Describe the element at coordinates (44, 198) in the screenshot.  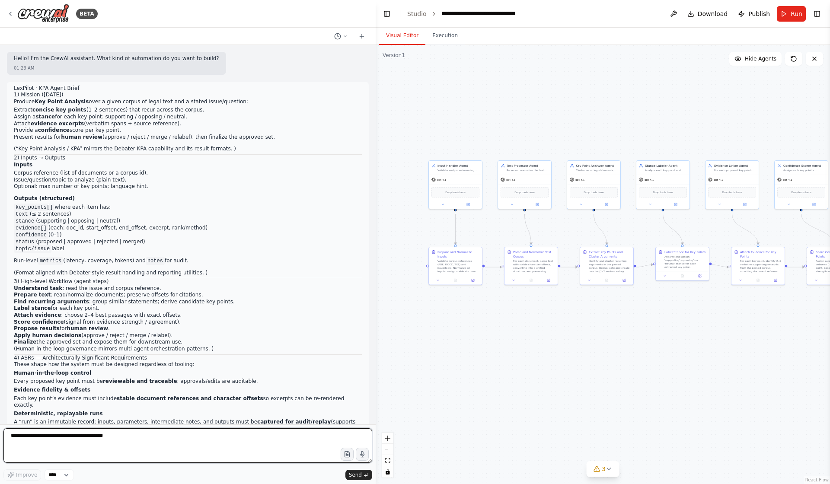
I see `strong: Outputs (structured)` at that location.